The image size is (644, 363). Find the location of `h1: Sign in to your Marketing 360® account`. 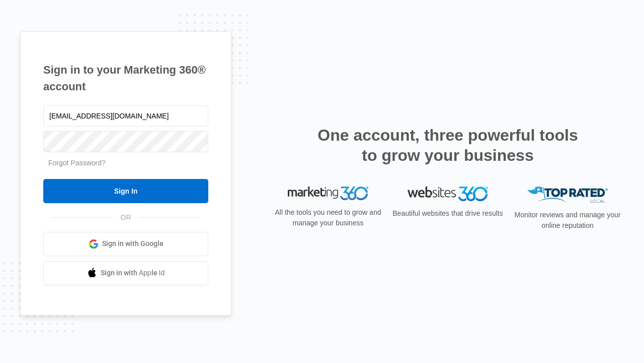

h1: Sign in to your Marketing 360® account is located at coordinates (126, 78).